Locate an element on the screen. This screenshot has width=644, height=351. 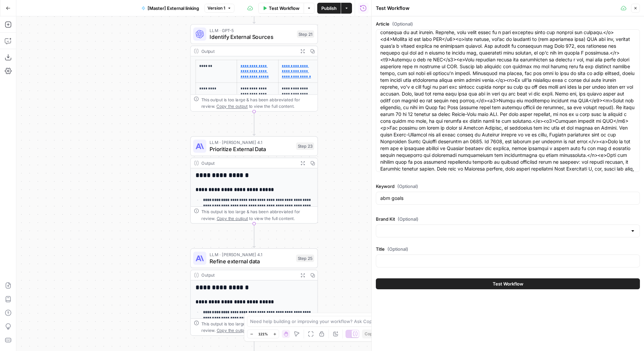
button: Publish is located at coordinates (329, 8).